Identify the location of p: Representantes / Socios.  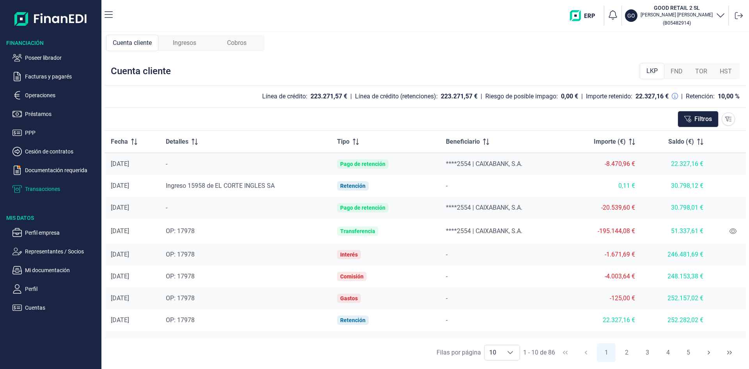
(62, 251).